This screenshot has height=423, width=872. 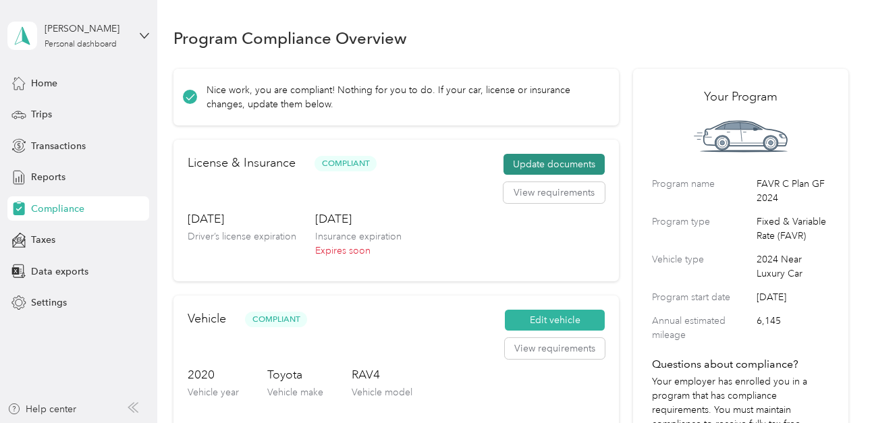 I want to click on span: Compliance, so click(x=57, y=209).